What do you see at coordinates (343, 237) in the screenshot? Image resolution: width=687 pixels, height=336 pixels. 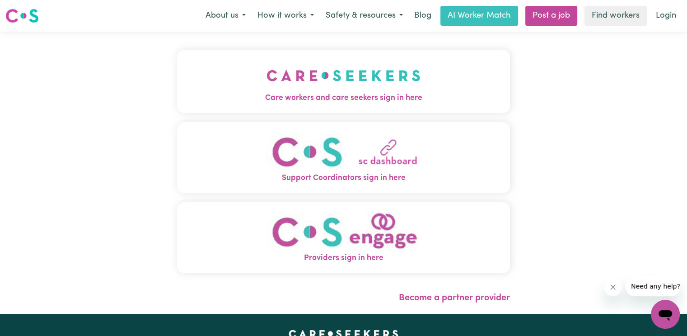 I see `button: Providers sign in here` at bounding box center [343, 237].